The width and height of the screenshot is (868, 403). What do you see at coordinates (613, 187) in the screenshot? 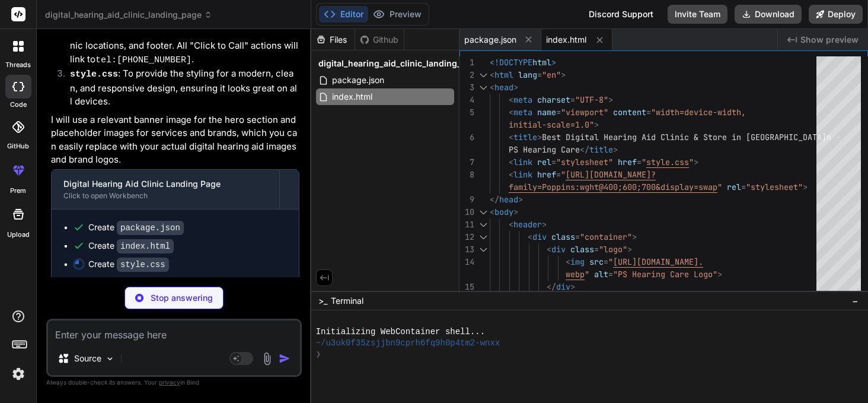
I see `span: family=Poppins:wght@400;600;700&display=swap` at bounding box center [613, 187].